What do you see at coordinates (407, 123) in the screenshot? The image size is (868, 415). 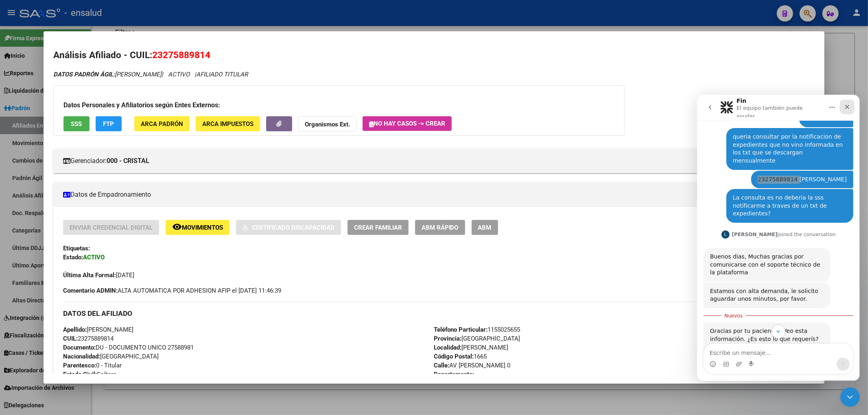 I see `button: No hay casos -> Crear` at bounding box center [407, 123].